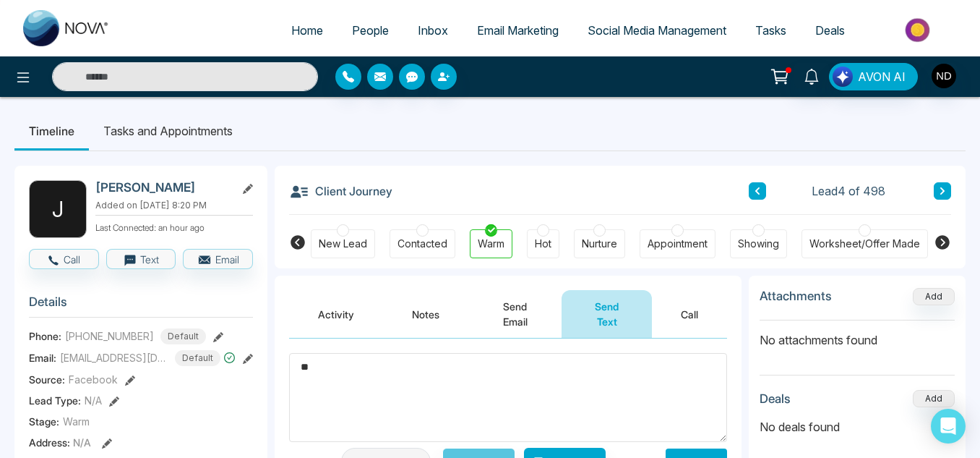  Describe the element at coordinates (919, 30) in the screenshot. I see `img: Market-place.gif` at that location.